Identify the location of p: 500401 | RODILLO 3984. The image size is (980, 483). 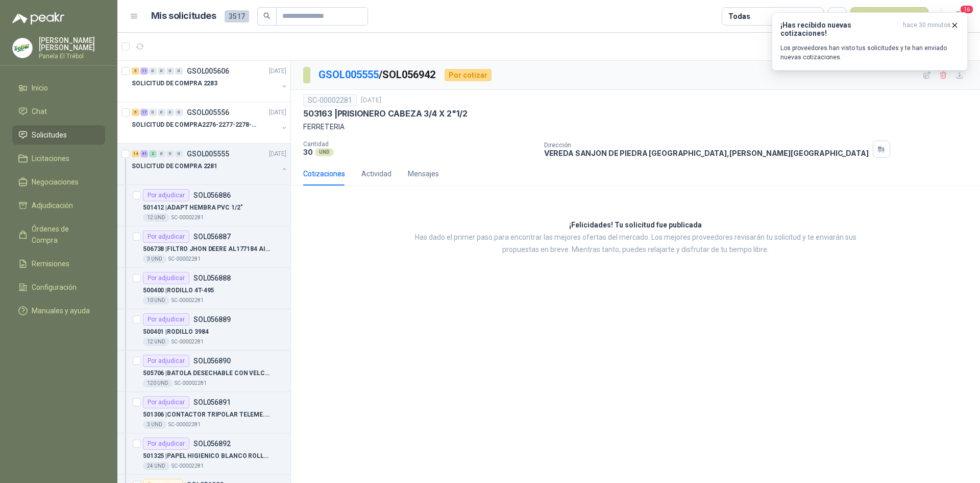
(176, 331).